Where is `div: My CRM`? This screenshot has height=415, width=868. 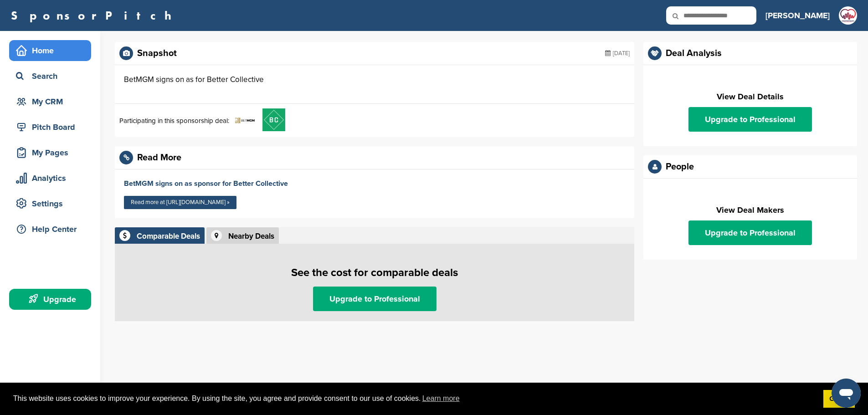
div: My CRM is located at coordinates (52, 101).